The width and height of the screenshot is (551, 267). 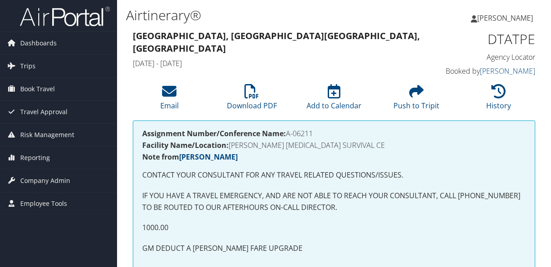 What do you see at coordinates (65, 16) in the screenshot?
I see `img: airportal-logo.png` at bounding box center [65, 16].